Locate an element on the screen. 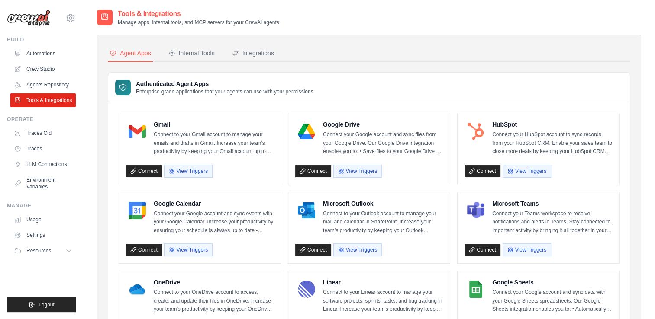 The height and width of the screenshot is (319, 655). div: Internal Tools is located at coordinates (191, 53).